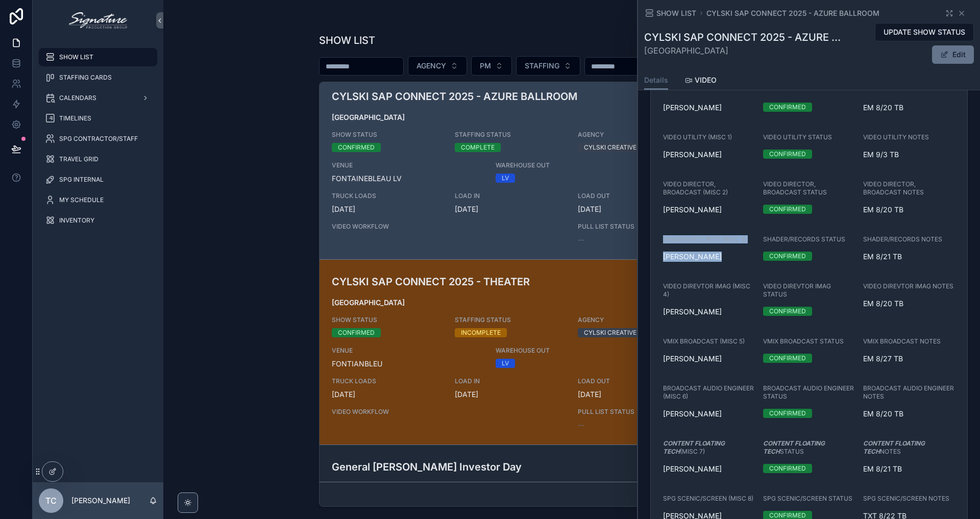 This screenshot has height=519, width=980. I want to click on span: VIDEO DIRECTOR, BROADCAST STATUS, so click(809, 189).